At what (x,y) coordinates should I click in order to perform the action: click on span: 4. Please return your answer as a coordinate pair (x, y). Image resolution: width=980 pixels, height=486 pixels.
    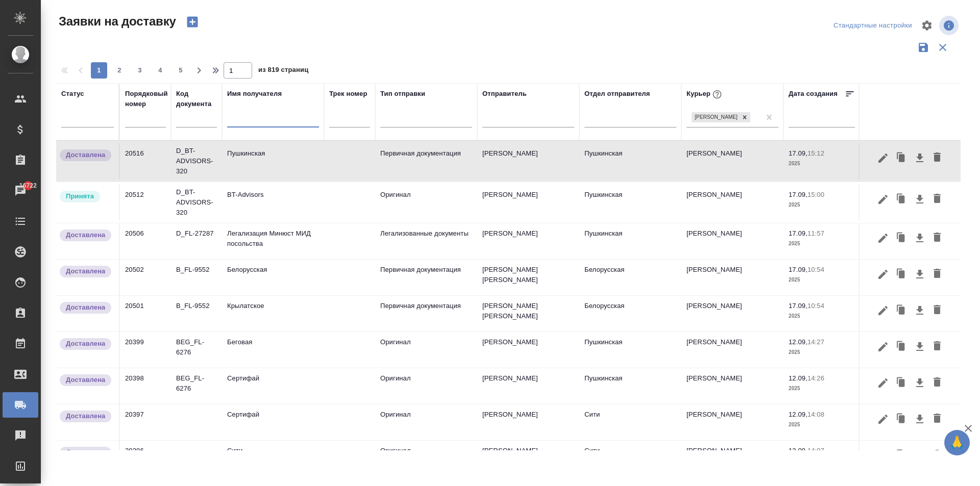
    Looking at the image, I should click on (160, 71).